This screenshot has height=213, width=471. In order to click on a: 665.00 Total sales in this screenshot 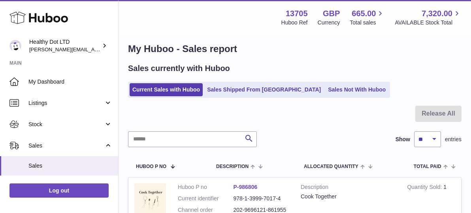, I will do `click(367, 17)`.